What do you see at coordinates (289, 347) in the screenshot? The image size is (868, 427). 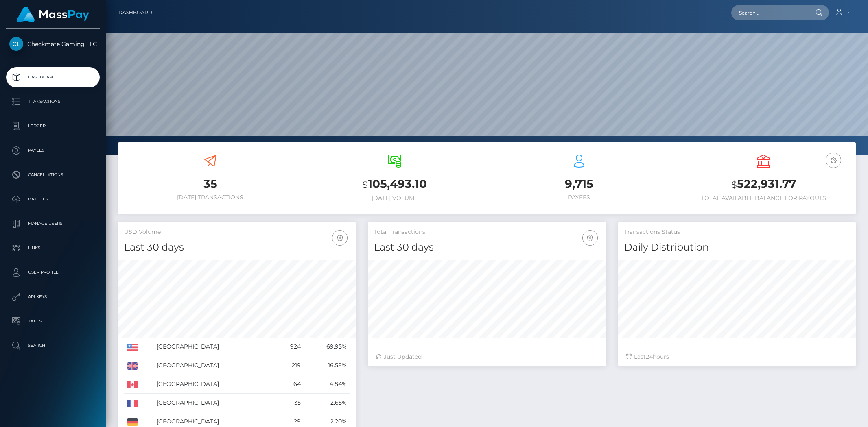 I see `td: 924` at bounding box center [289, 347].